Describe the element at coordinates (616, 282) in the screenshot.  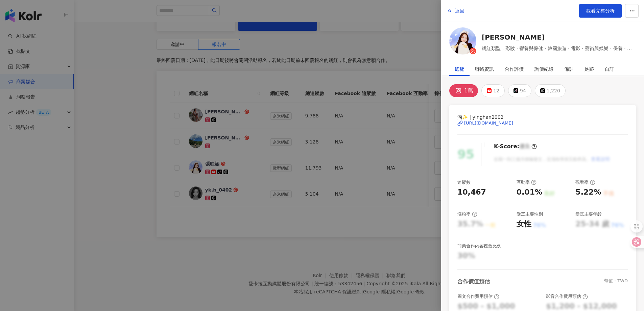
I see `div: 幣值：TWD` at that location.